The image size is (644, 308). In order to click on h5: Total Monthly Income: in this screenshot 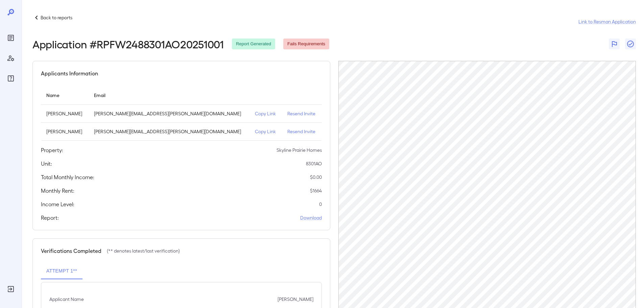, I will do `click(68, 177)`.